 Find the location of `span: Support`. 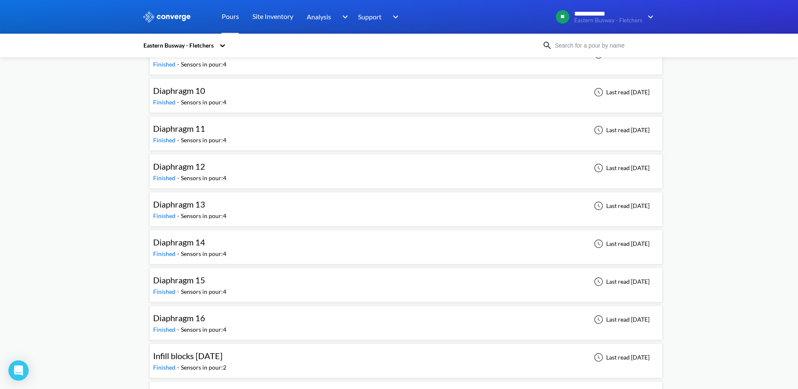

span: Support is located at coordinates (370, 16).